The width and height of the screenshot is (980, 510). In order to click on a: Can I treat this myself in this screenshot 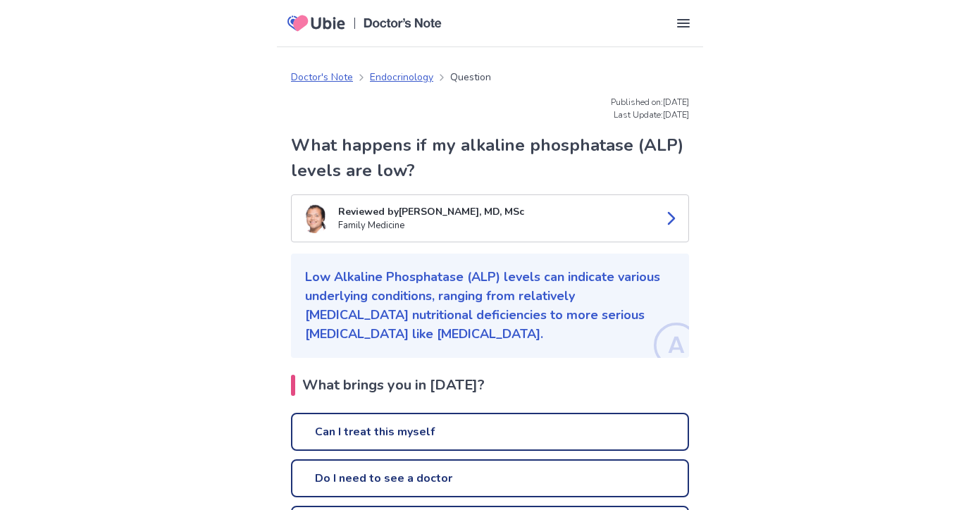, I will do `click(490, 432)`.